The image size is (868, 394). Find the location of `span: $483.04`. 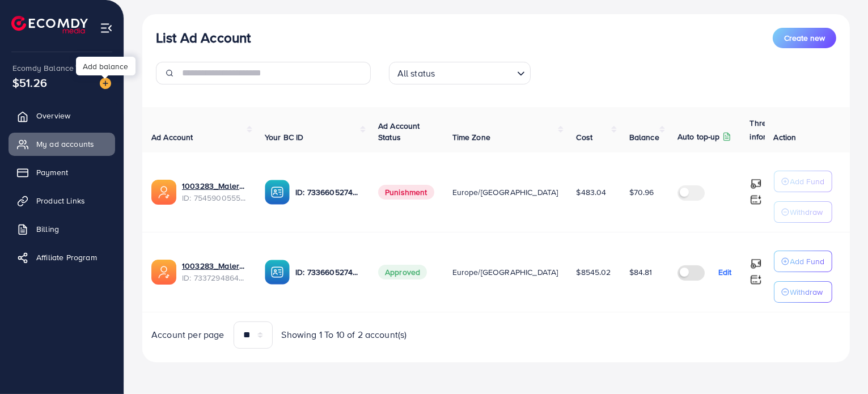

span: $483.04 is located at coordinates (590, 192).